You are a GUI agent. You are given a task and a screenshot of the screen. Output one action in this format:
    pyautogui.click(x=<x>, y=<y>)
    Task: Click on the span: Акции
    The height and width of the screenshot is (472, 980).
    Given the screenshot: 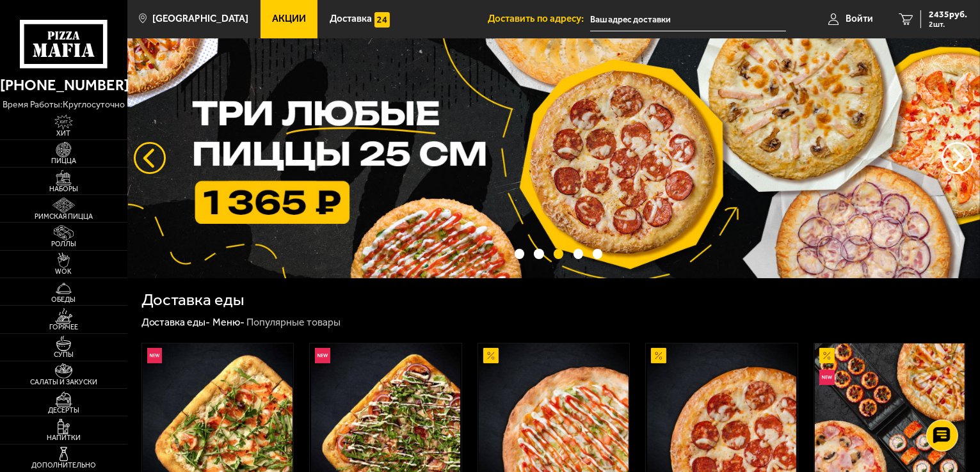 What is the action you would take?
    pyautogui.click(x=288, y=18)
    